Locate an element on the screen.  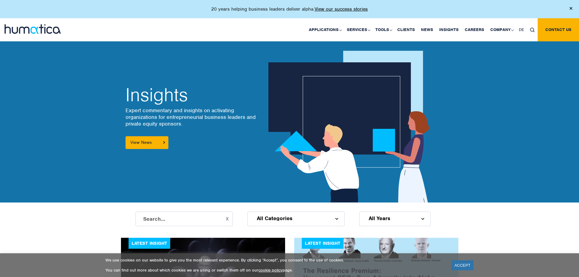
a: DE is located at coordinates (521, 30).